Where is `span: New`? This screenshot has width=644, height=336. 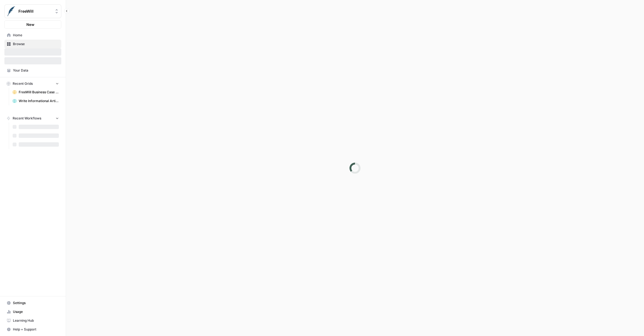
span: New is located at coordinates (30, 24).